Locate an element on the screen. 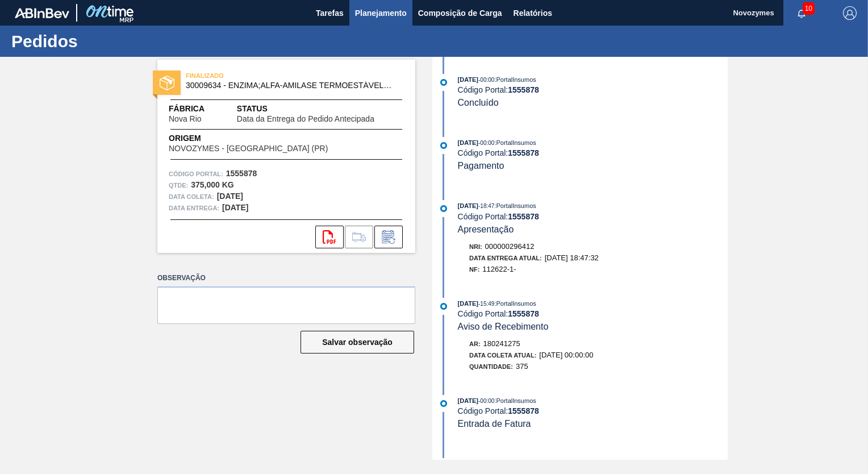  span: Apresentação is located at coordinates (486, 229).